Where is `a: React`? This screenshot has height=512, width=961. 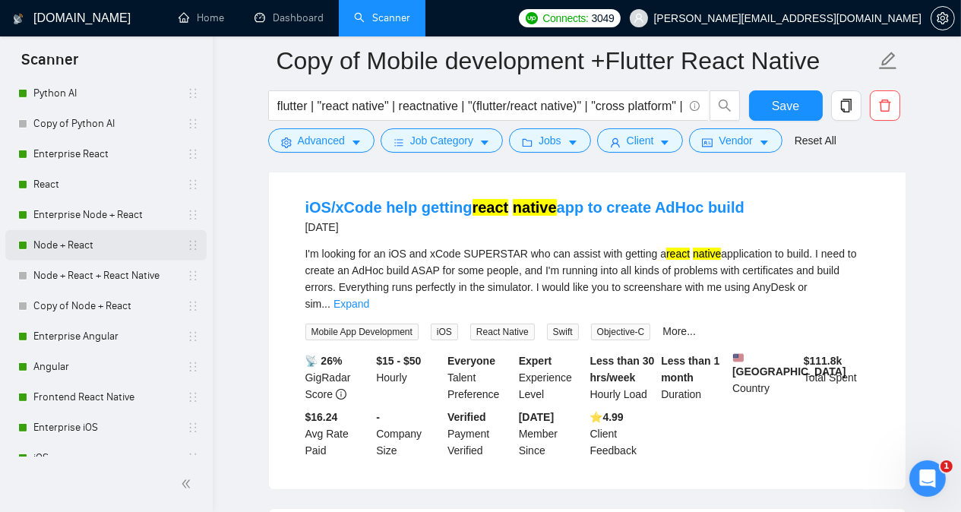
a: React is located at coordinates (106, 185).